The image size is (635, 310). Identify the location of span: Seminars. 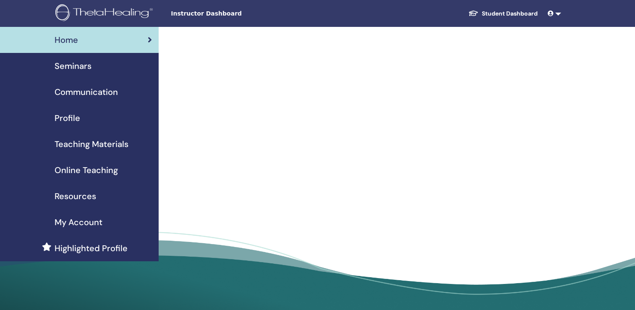
(73, 66).